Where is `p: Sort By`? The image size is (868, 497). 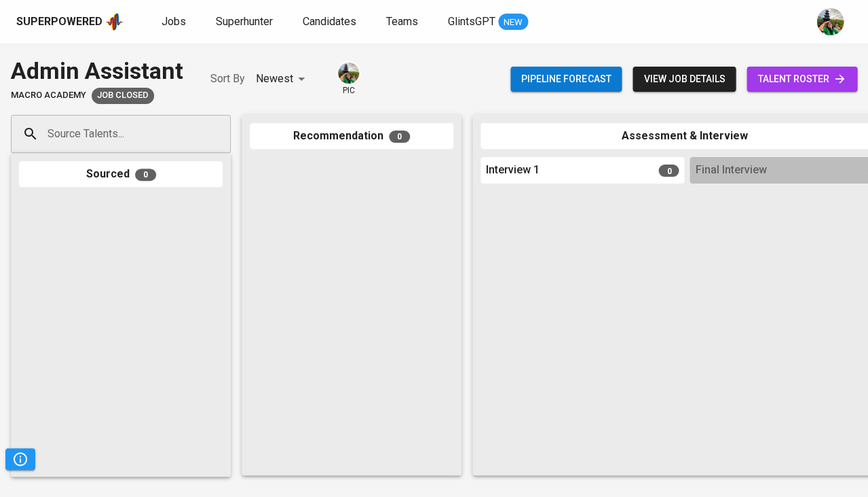 p: Sort By is located at coordinates (227, 79).